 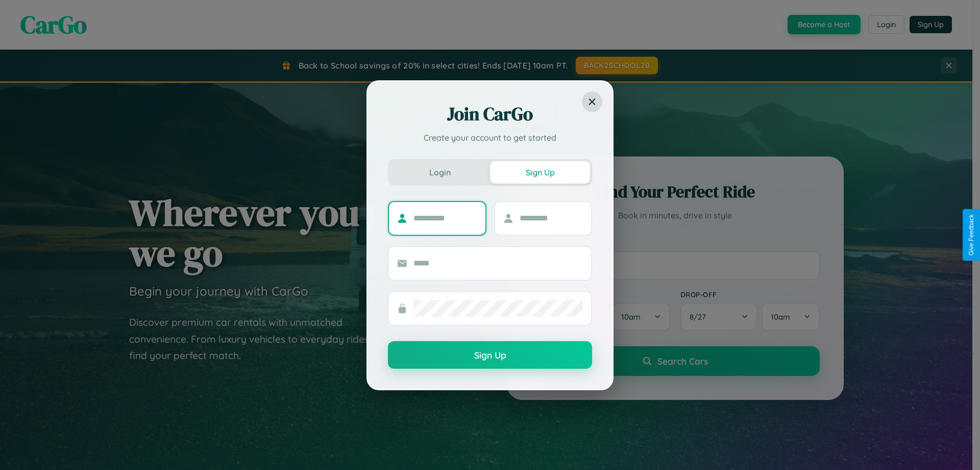 What do you see at coordinates (971, 235) in the screenshot?
I see `div: Give Feedback` at bounding box center [971, 235].